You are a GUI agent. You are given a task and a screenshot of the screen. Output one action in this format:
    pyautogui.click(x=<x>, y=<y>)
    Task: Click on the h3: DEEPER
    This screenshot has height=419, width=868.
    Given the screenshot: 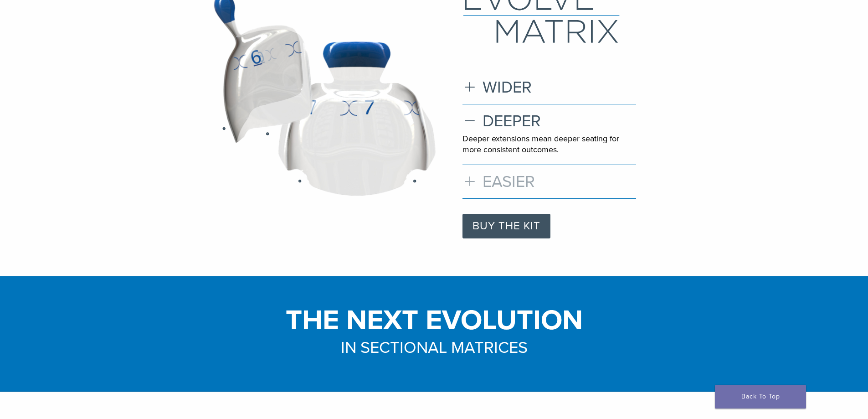 What is the action you would take?
    pyautogui.click(x=549, y=121)
    